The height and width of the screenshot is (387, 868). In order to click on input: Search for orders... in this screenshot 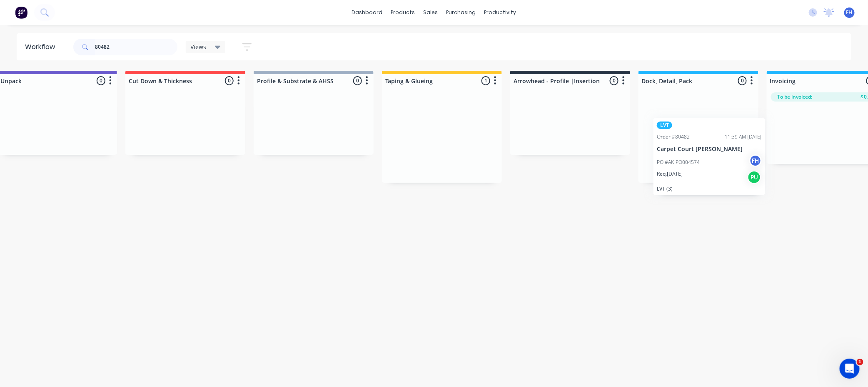, I will do `click(136, 47)`.